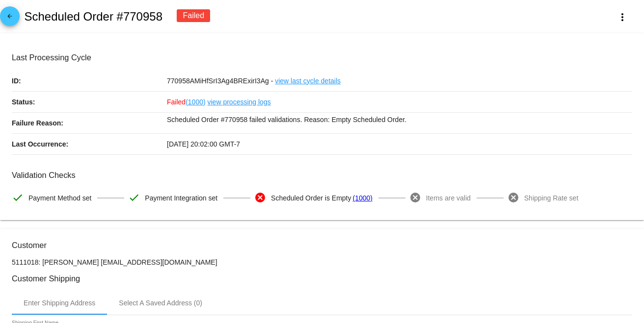 The height and width of the screenshot is (323, 644). Describe the element at coordinates (60, 198) in the screenshot. I see `span: Payment Method set` at that location.